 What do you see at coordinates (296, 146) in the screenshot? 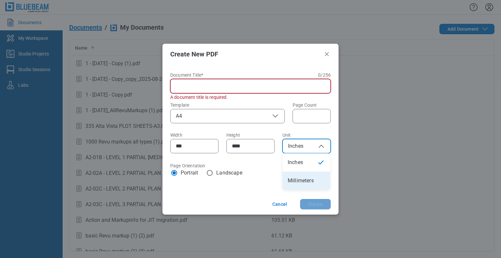
I see `span: Inches` at bounding box center [296, 146].